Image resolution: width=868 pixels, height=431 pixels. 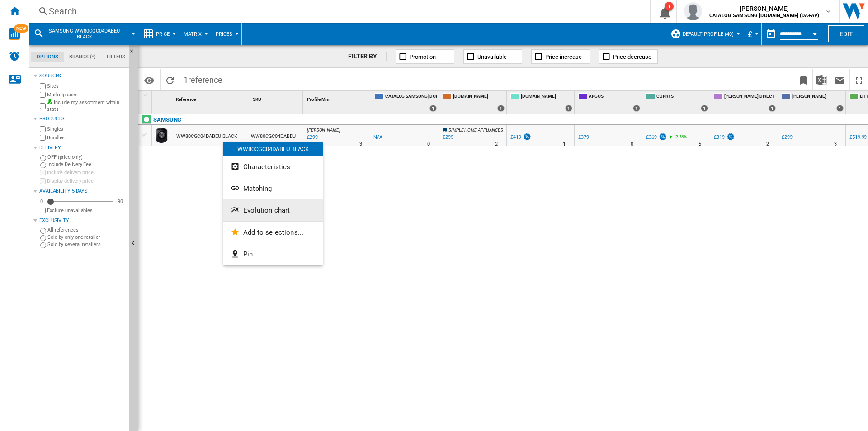 What do you see at coordinates (273, 233) in the screenshot?
I see `button: Add to selections...` at bounding box center [273, 233].